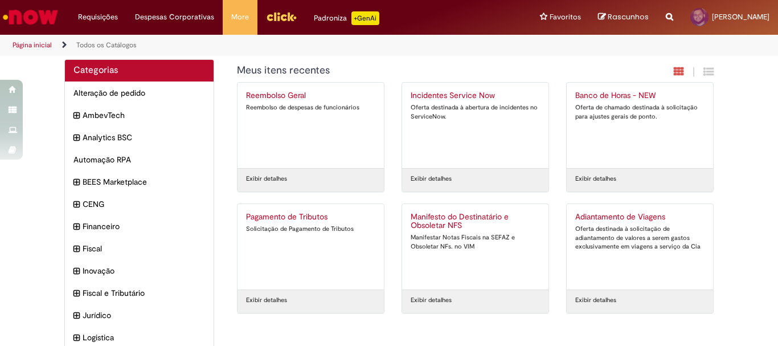 Image resolution: width=778 pixels, height=346 pixels. What do you see at coordinates (76, 316) in the screenshot?
I see `i: expandir categoria Jurídico` at bounding box center [76, 316].